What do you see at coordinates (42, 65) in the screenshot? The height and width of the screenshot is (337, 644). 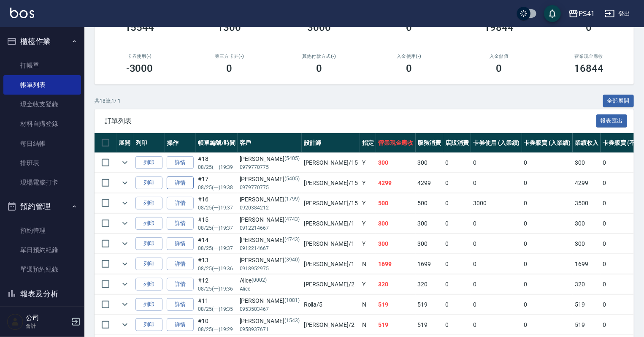 I see `a: 打帳單` at bounding box center [42, 65].